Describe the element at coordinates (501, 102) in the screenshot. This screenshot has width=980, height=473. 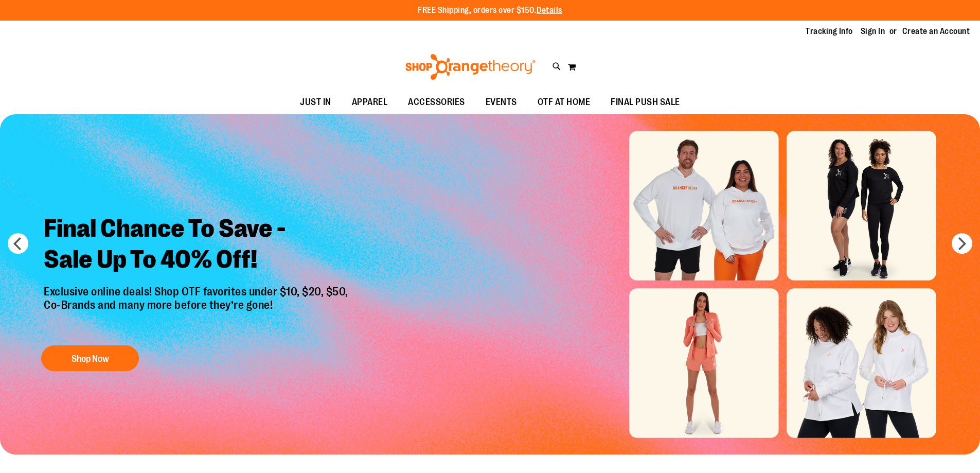
I see `span: EVENTS` at that location.